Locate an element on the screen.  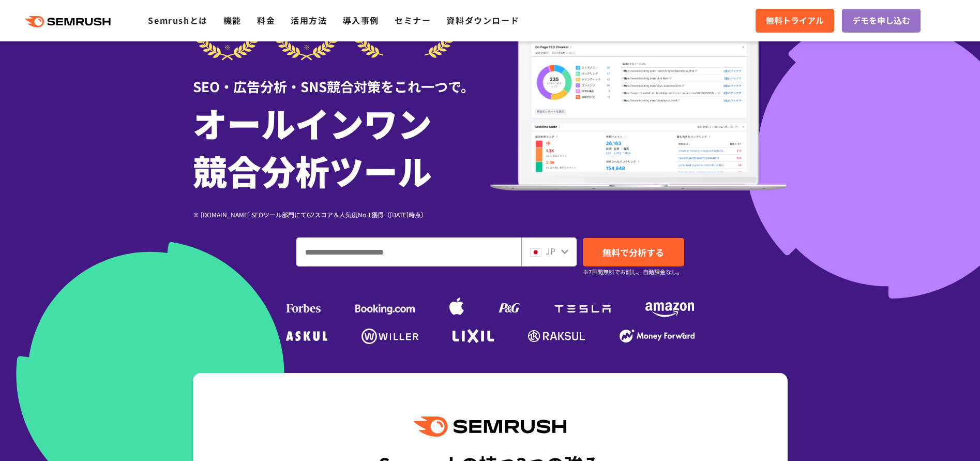
a: 無料で分析する is located at coordinates (634, 252).